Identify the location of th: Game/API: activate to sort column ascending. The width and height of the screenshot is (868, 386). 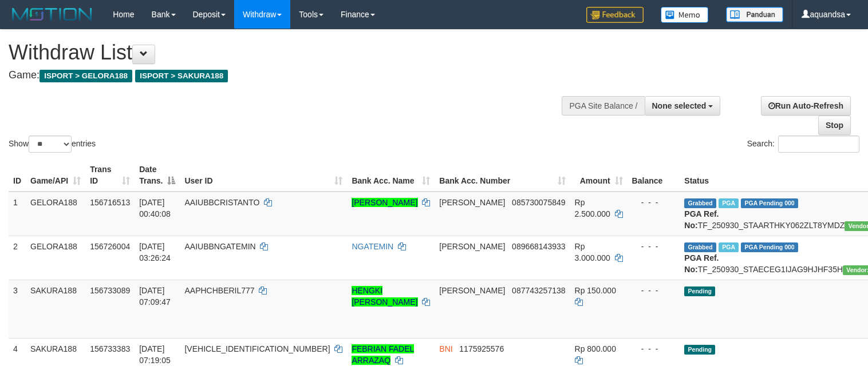
(56, 175).